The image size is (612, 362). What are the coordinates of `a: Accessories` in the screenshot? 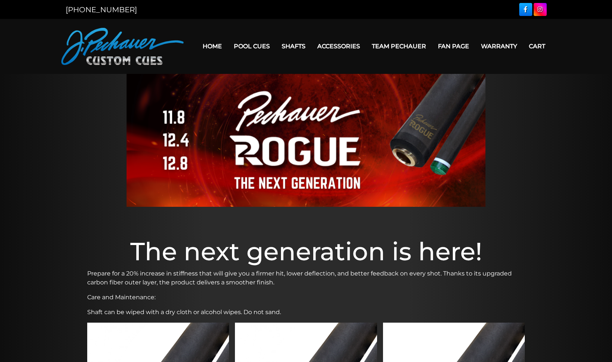 It's located at (339, 46).